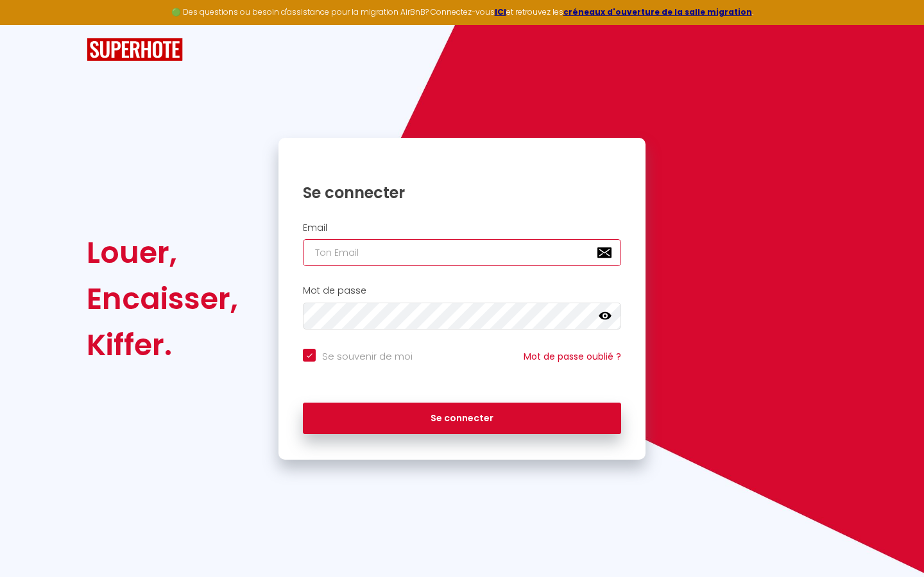 The height and width of the screenshot is (577, 924). What do you see at coordinates (501, 11) in the screenshot?
I see `strong: ICI` at bounding box center [501, 11].